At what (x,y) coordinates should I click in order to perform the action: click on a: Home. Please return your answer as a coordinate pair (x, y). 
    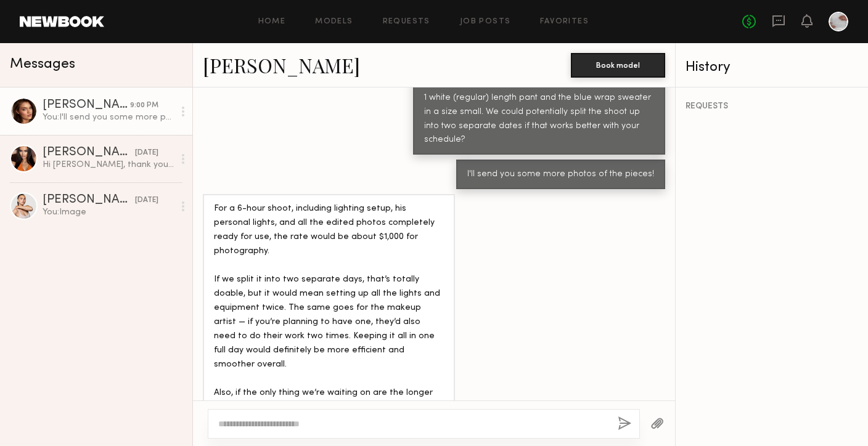
    Looking at the image, I should click on (272, 21).